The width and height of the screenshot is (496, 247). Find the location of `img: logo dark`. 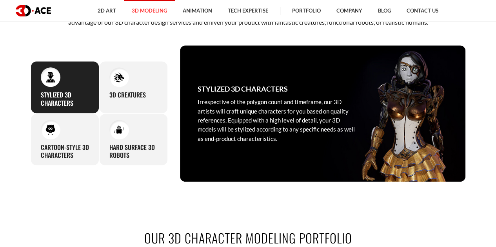

img: logo dark is located at coordinates (33, 11).